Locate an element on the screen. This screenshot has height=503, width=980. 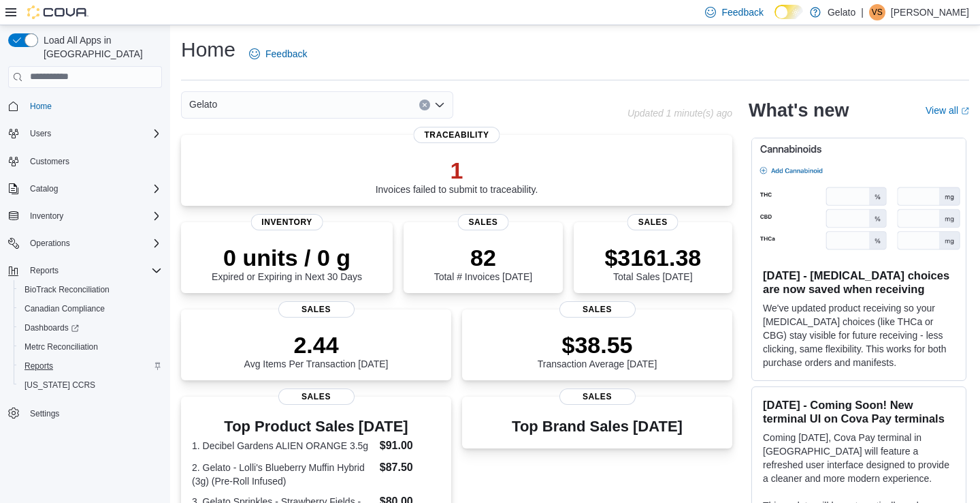
img: Cova is located at coordinates (58, 13).